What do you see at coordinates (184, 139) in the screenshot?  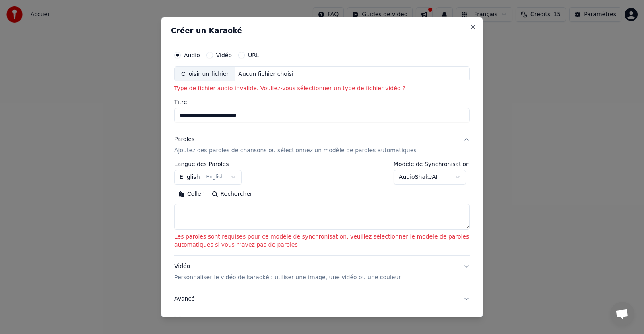 I see `div: Paroles` at bounding box center [184, 139].